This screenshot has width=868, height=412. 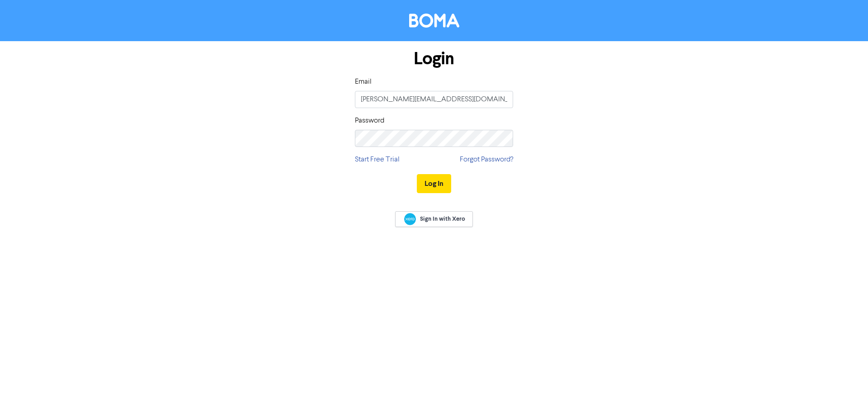 I want to click on div: Chat Widget, so click(x=845, y=390).